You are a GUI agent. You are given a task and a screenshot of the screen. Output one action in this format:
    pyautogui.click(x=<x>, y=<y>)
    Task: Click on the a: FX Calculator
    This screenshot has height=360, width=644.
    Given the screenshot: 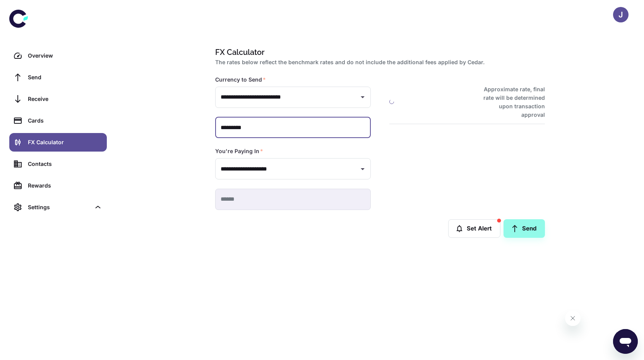 What is the action you would take?
    pyautogui.click(x=58, y=142)
    